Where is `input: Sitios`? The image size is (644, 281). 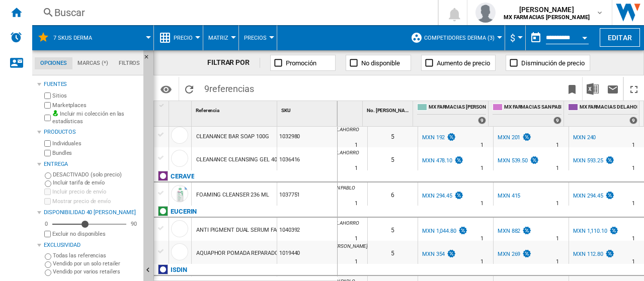
input: Sitios is located at coordinates (47, 95).